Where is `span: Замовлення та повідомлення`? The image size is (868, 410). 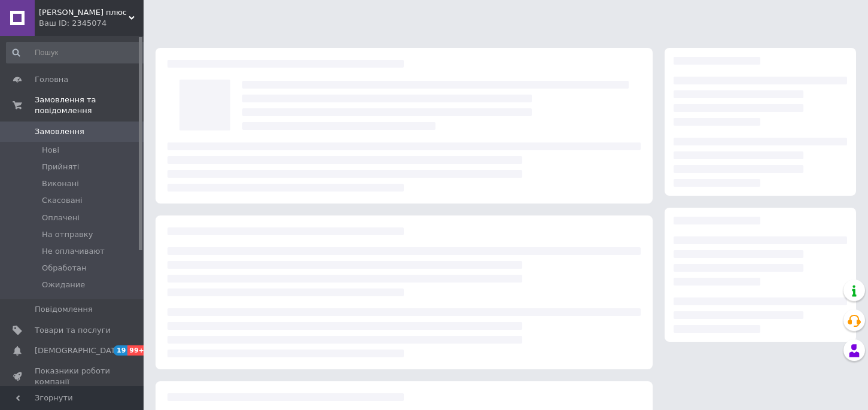 span: Замовлення та повідомлення is located at coordinates (89, 106).